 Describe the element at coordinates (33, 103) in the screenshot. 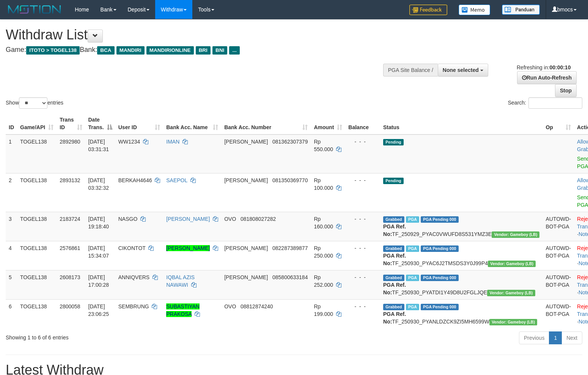

I see `select: Showentries` at that location.